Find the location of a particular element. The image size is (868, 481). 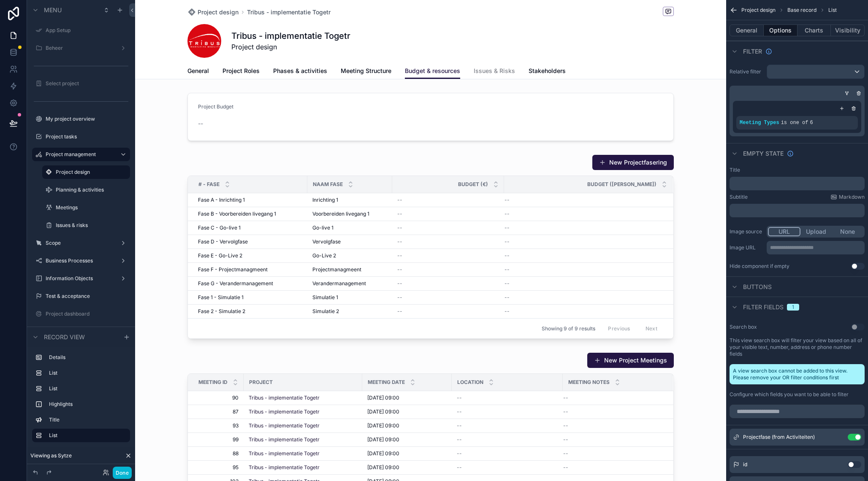

label: Configure which fields you want to be able to filter is located at coordinates (789, 394).